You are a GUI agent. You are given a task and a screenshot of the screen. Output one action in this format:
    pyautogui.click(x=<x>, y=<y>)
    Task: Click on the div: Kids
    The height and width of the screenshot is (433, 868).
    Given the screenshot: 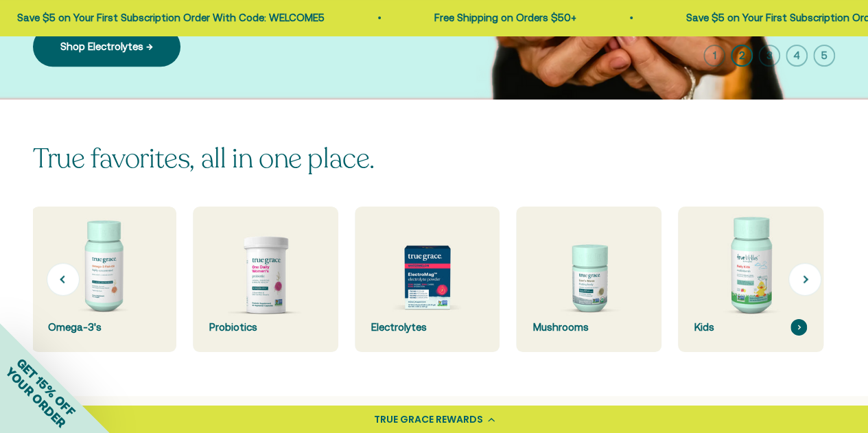 What is the action you would take?
    pyautogui.click(x=751, y=327)
    